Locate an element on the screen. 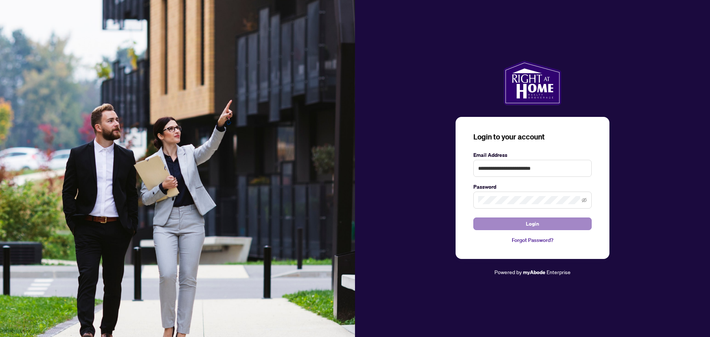  label: Password is located at coordinates (533, 187).